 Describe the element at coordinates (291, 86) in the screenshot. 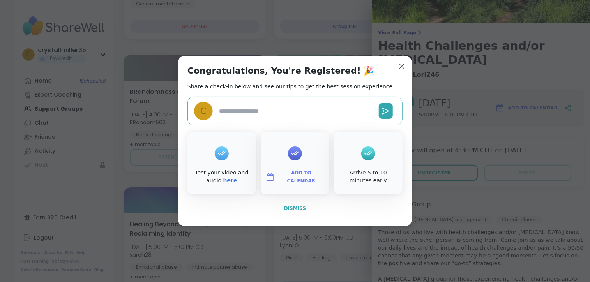

I see `h2: Share a check-in below and see our tips to get the best session experience.` at that location.